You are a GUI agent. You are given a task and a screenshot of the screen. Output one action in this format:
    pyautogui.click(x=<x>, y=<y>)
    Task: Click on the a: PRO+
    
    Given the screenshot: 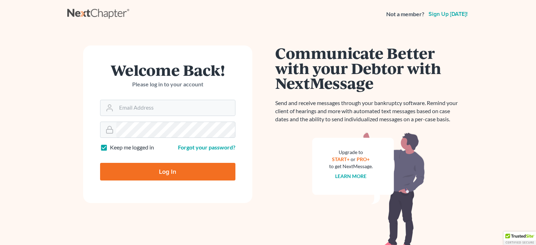 What is the action you would take?
    pyautogui.click(x=363, y=159)
    